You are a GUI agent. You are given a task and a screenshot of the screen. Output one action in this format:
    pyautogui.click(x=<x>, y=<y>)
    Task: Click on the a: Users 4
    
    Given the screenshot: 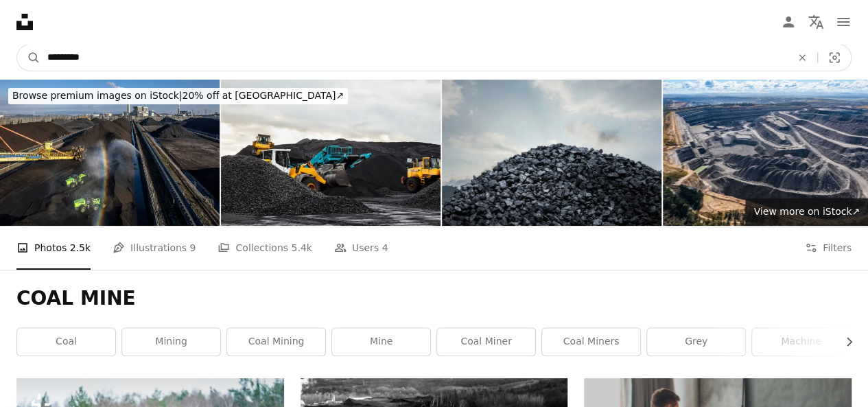 What is the action you would take?
    pyautogui.click(x=361, y=248)
    